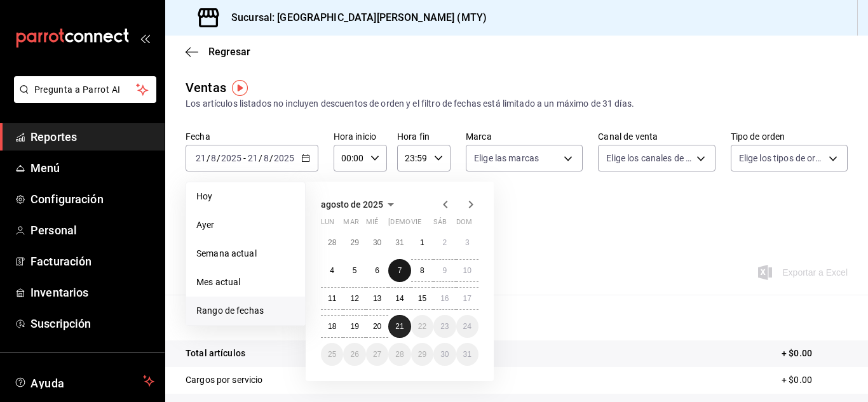 Image resolution: width=868 pixels, height=402 pixels. I want to click on abbr: 8 de agosto de 2025, so click(422, 271).